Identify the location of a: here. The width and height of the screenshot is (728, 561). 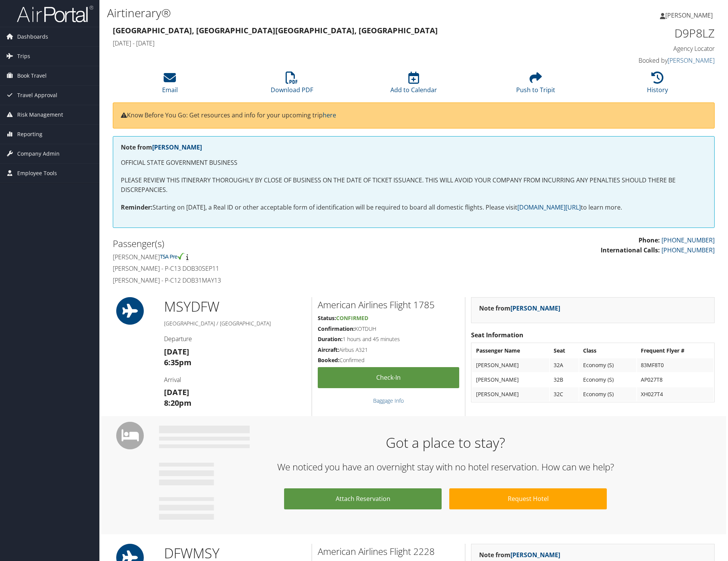
(330, 116).